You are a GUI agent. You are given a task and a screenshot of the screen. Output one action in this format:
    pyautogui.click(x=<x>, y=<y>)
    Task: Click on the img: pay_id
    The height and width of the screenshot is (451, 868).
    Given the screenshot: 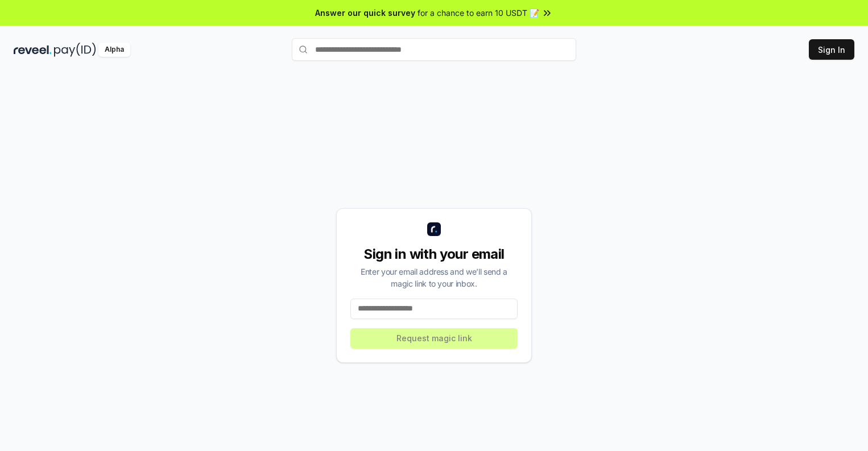 What is the action you would take?
    pyautogui.click(x=75, y=50)
    